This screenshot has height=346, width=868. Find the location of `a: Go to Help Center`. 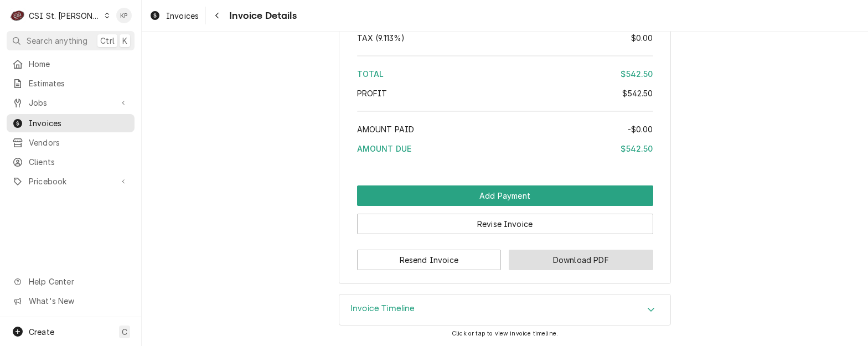

a: Go to Help Center is located at coordinates (71, 281).